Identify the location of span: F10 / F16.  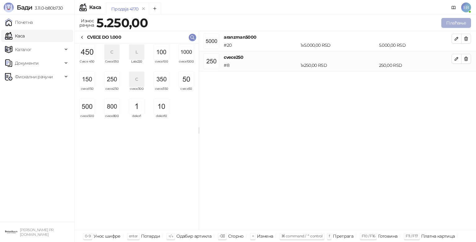
(368, 236).